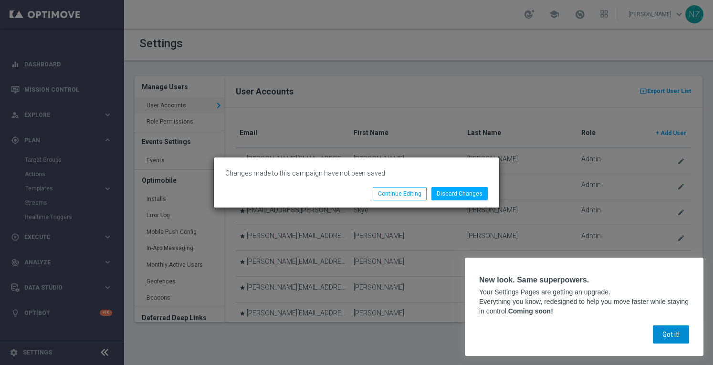 This screenshot has height=365, width=713. What do you see at coordinates (671, 335) in the screenshot?
I see `button: Got it!` at bounding box center [671, 335].